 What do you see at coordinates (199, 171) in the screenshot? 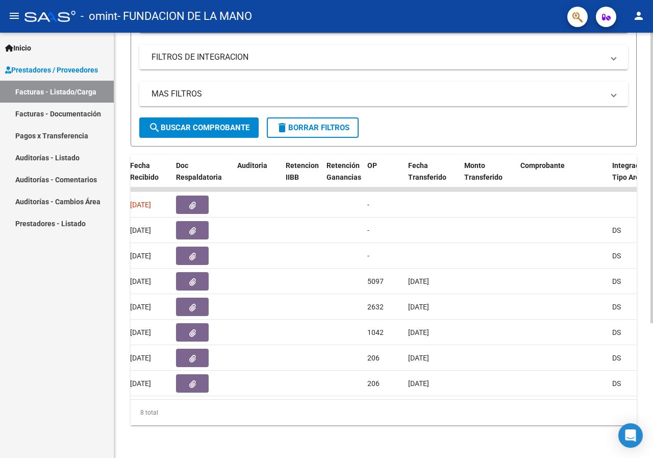
I see `span: Doc Respaldatoria` at bounding box center [199, 171].